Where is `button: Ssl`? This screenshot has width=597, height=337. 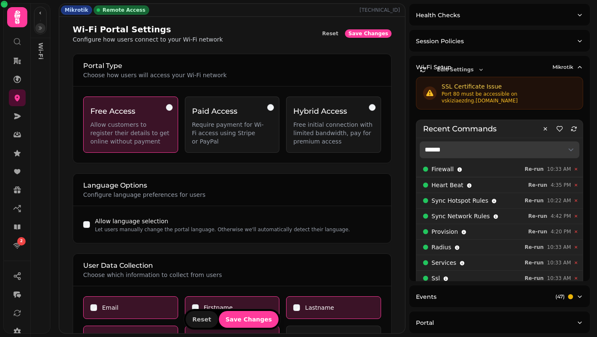
button: Ssl is located at coordinates (436, 279).